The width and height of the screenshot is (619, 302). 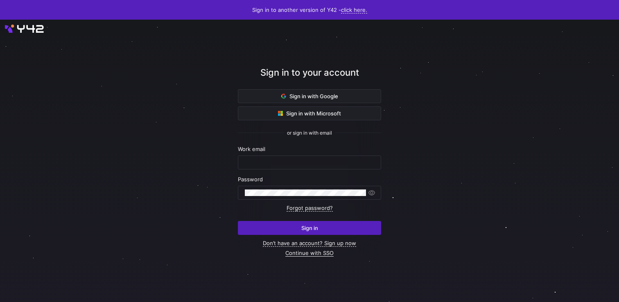 I want to click on a: click here., so click(x=354, y=10).